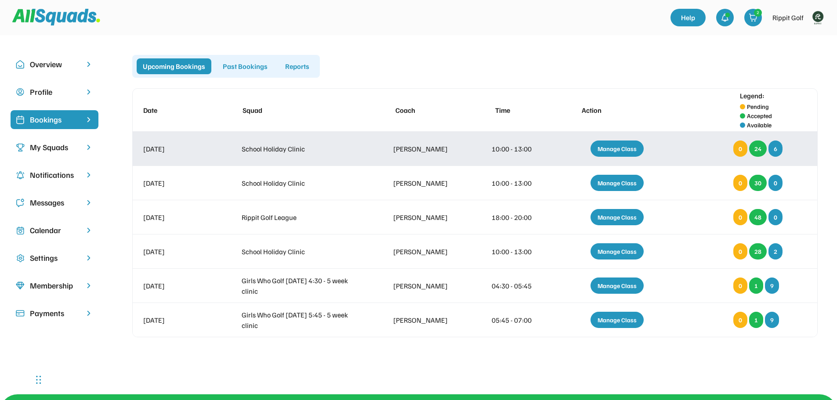  I want to click on div: 18:00 - 20:00, so click(518, 218).